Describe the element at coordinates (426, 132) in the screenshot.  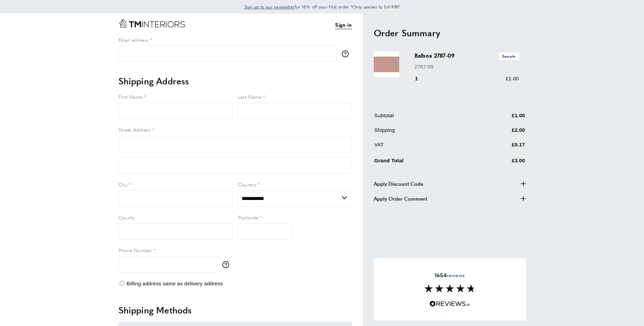
I see `td: Shipping` at that location.